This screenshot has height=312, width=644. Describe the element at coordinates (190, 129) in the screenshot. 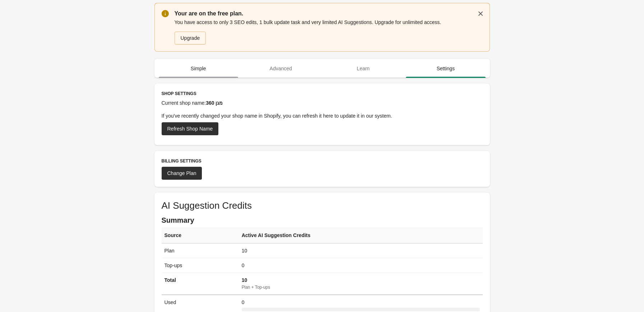

I see `button: Refresh Shop Name` at that location.